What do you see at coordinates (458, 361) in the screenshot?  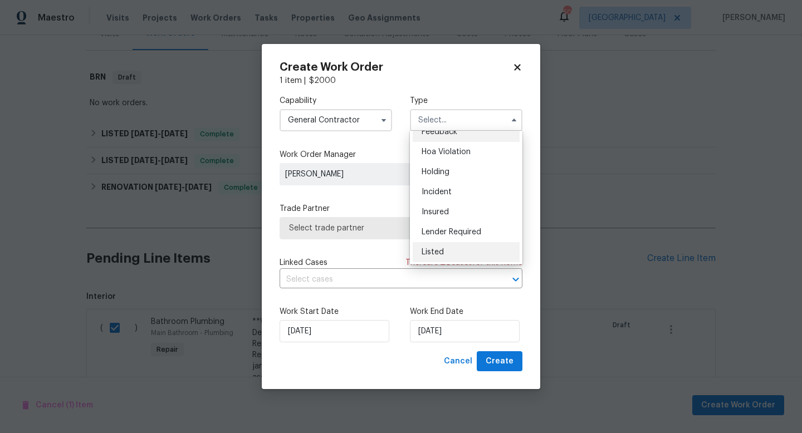 I see `span: Cancel` at bounding box center [458, 361].